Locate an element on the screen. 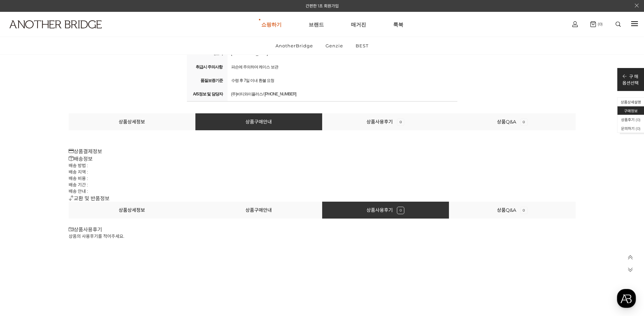  a: BEST is located at coordinates (362, 46).